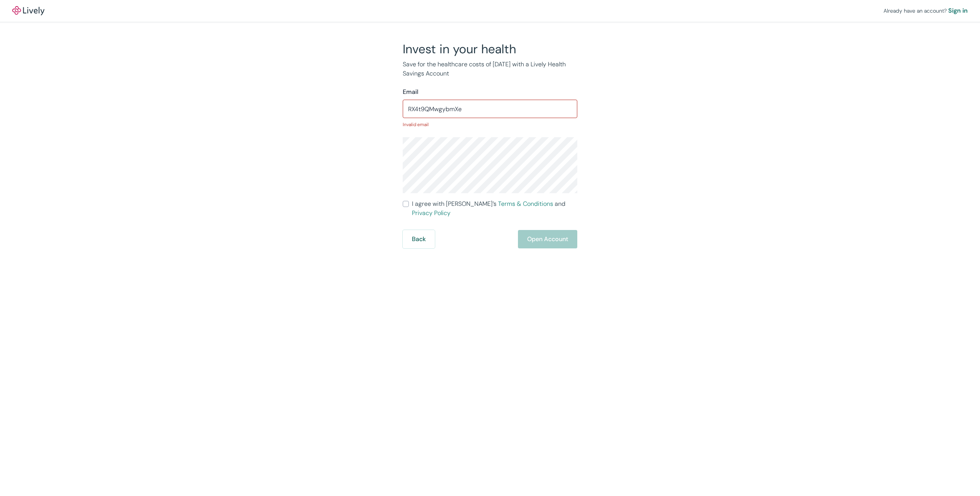 The image size is (980, 496). I want to click on img: Lively, so click(28, 11).